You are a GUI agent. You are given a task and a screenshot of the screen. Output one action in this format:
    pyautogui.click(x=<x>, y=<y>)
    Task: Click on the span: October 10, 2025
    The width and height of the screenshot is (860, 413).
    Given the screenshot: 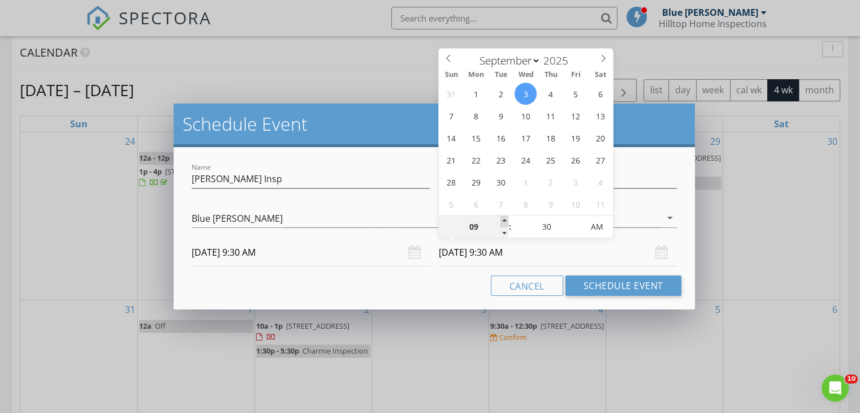 What is the action you would take?
    pyautogui.click(x=575, y=203)
    